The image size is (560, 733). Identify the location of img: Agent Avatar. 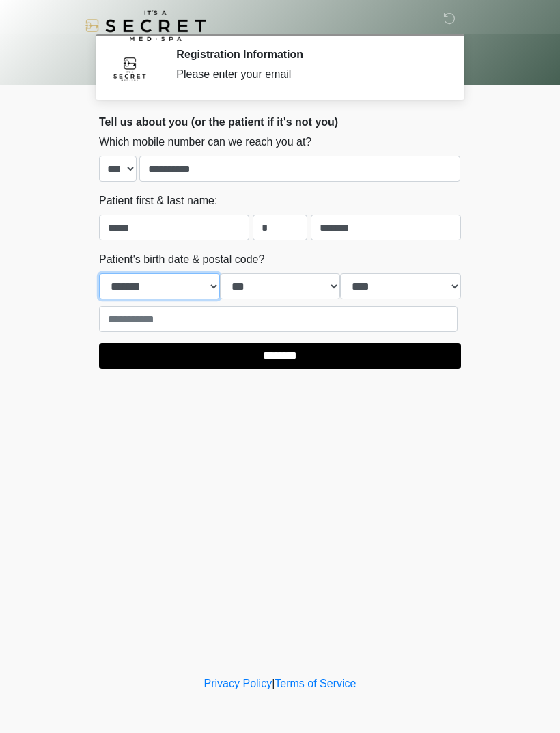
(130, 68).